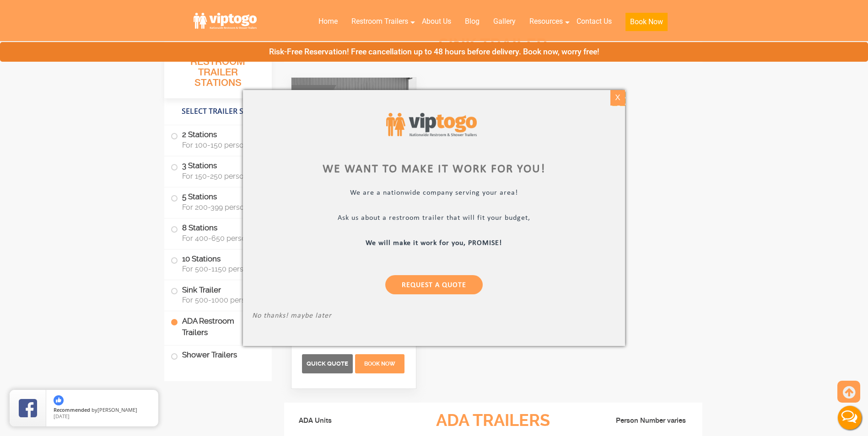  I want to click on div: We want to make it work for you!, so click(434, 169).